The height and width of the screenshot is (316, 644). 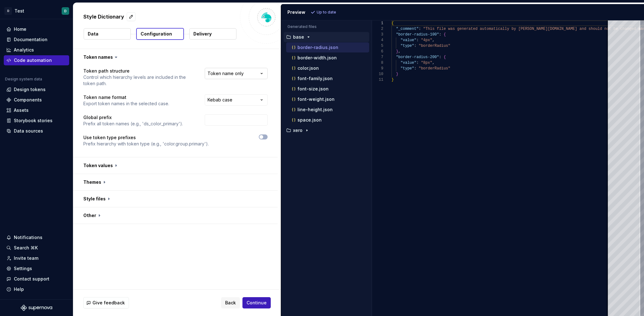 I want to click on a: Home, so click(x=37, y=29).